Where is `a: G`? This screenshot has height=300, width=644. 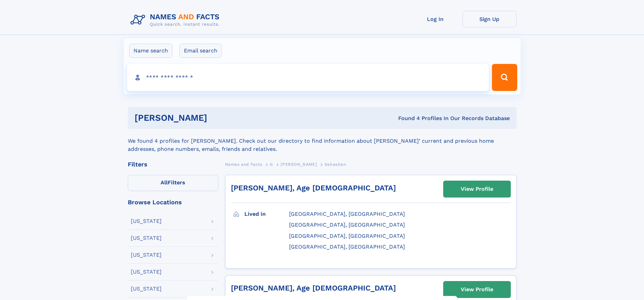 a: G is located at coordinates (272, 164).